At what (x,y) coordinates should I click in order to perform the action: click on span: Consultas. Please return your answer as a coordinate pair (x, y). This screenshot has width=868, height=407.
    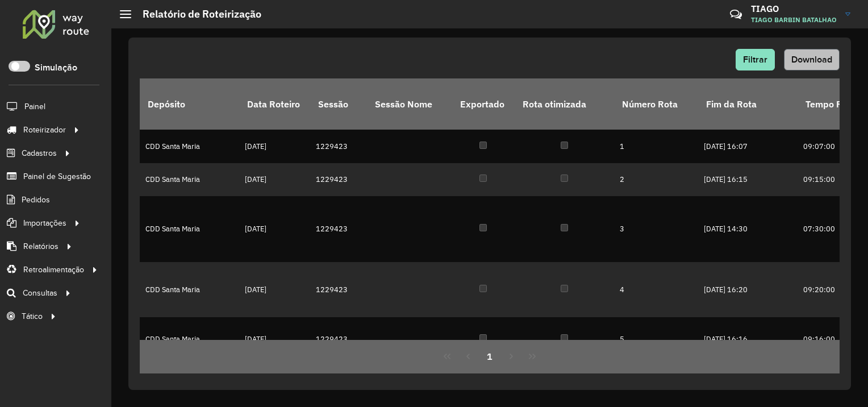
    Looking at the image, I should click on (40, 292).